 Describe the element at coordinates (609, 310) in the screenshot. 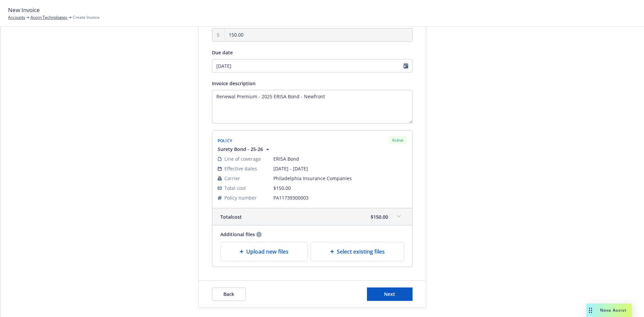

I see `button: Nova Assist` at that location.